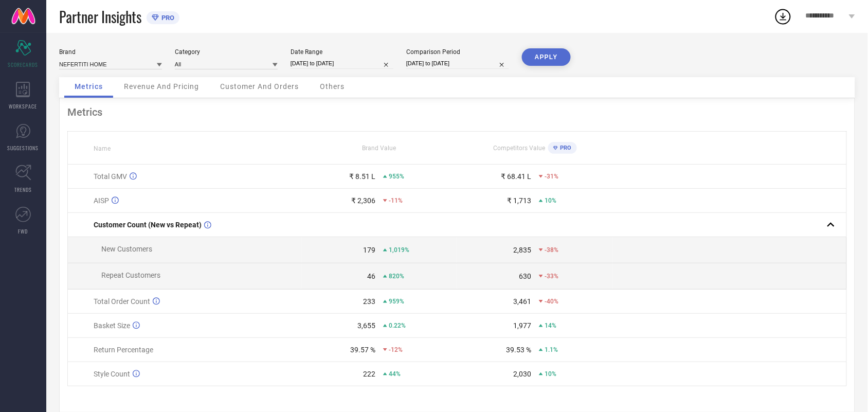  What do you see at coordinates (23, 147) in the screenshot?
I see `span: SUGGESTIONS` at bounding box center [23, 147].